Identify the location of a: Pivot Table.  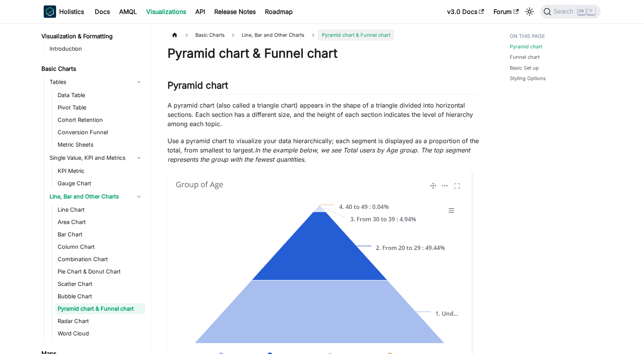
(100, 107).